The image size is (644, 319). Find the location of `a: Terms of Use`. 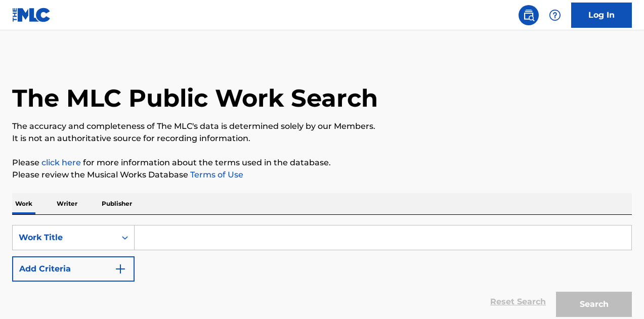

a: Terms of Use is located at coordinates (215, 174).